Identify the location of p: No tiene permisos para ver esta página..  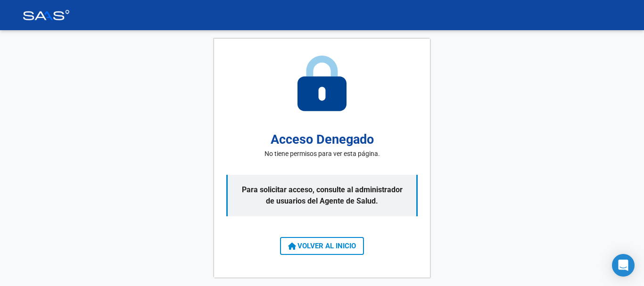
(322, 153).